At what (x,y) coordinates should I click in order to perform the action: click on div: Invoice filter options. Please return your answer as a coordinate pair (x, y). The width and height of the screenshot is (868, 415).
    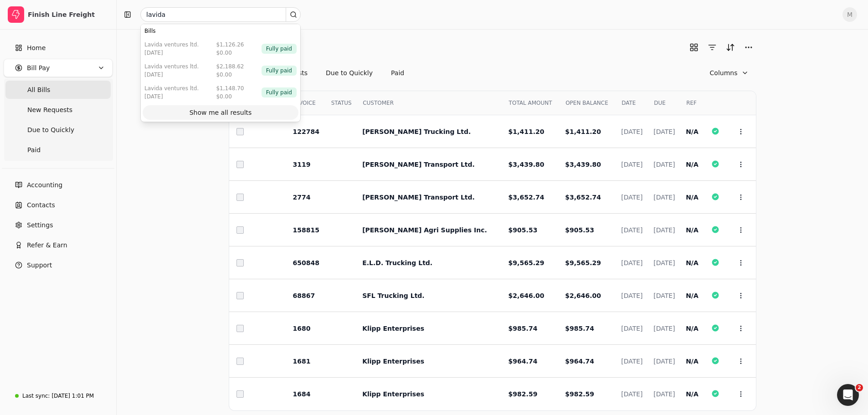
    Looking at the image, I should click on (320, 73).